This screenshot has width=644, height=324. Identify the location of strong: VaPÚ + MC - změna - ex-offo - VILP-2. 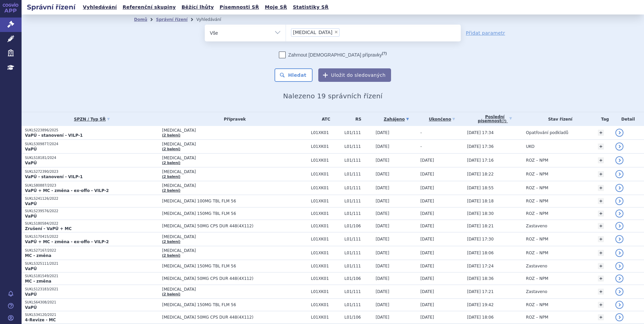
(67, 242).